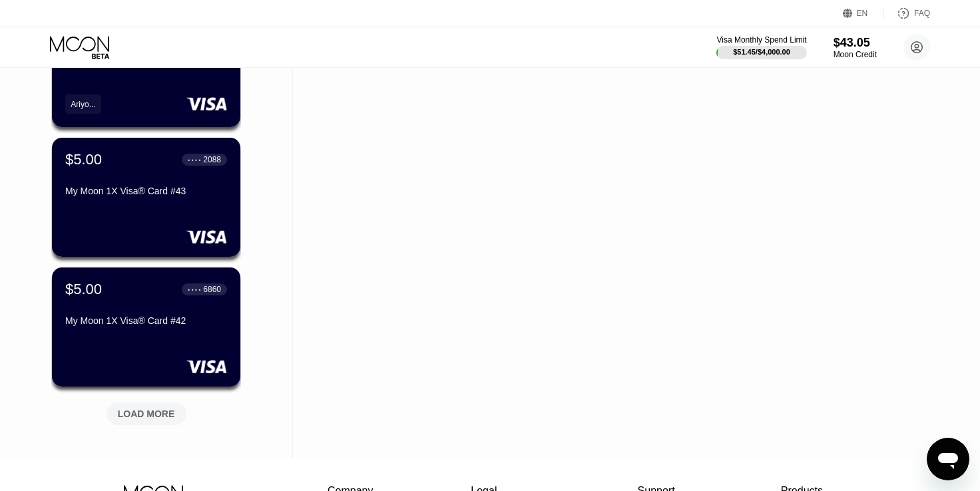 This screenshot has height=491, width=980. Describe the element at coordinates (855, 43) in the screenshot. I see `div: $43.05` at that location.